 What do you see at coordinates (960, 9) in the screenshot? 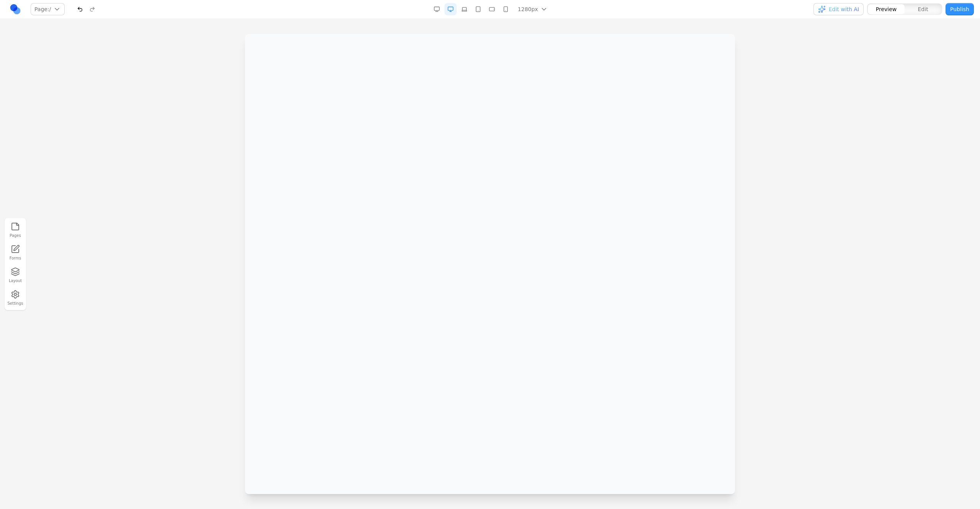
I see `button: Publish` at bounding box center [960, 9].